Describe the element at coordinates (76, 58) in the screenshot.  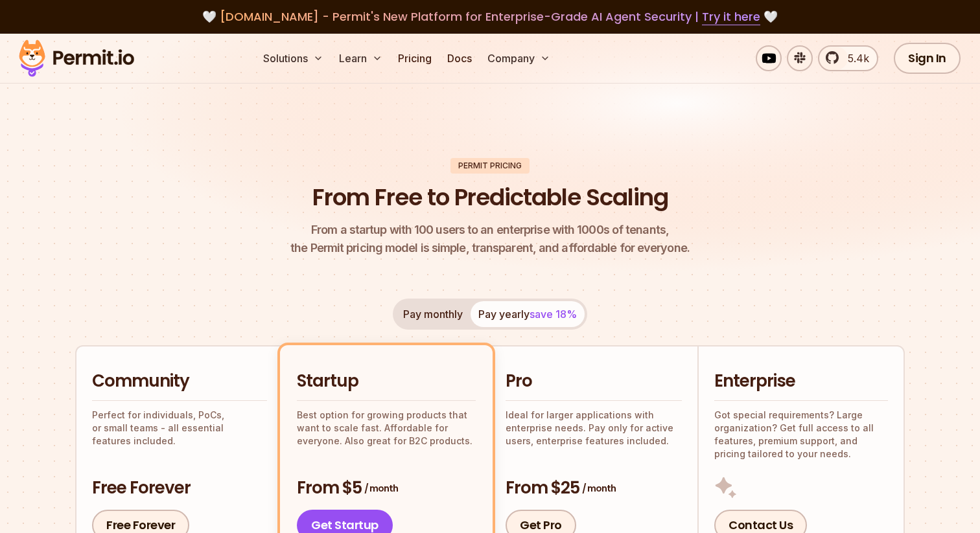
I see `img: Permit logo` at that location.